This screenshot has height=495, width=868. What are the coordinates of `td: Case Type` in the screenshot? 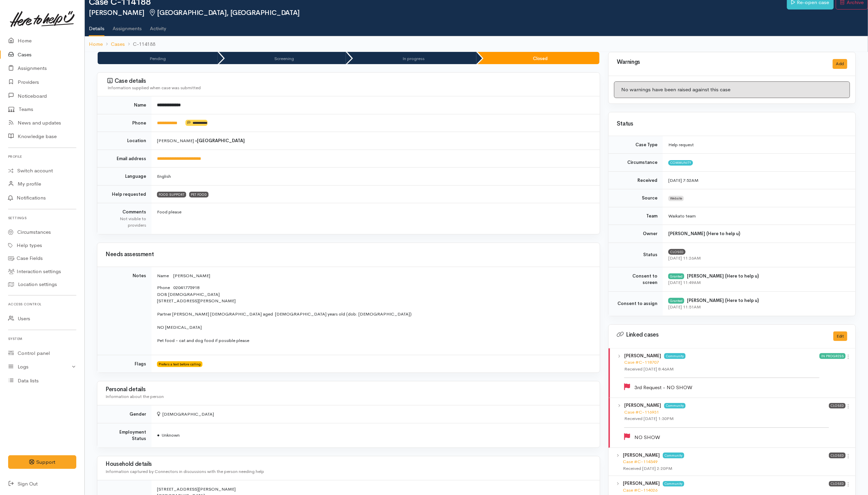 It's located at (636, 145).